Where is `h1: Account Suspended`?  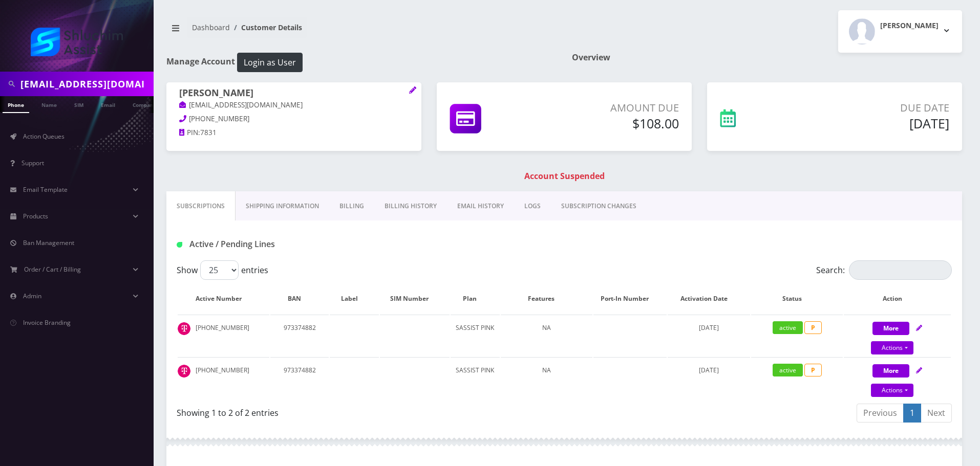
h1: Account Suspended is located at coordinates (564, 176).